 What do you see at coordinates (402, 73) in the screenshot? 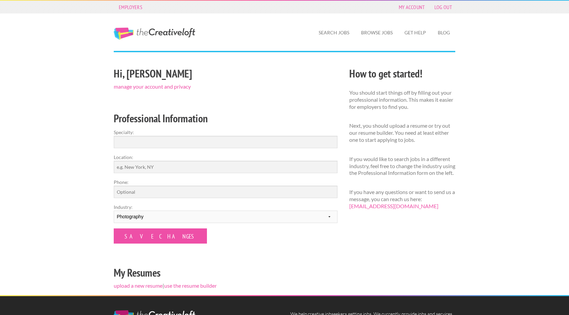
I see `h2: How to get started!` at bounding box center [402, 73].